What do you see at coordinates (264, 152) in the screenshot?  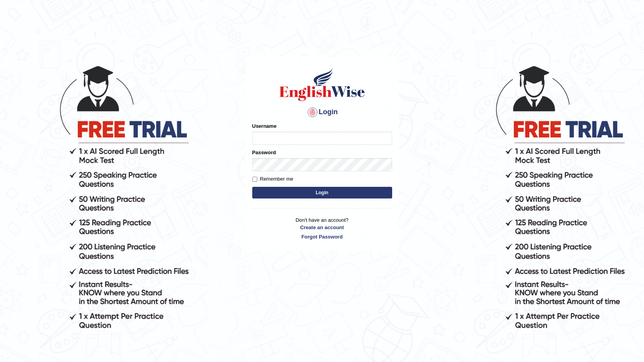 I see `label: Password` at bounding box center [264, 152].